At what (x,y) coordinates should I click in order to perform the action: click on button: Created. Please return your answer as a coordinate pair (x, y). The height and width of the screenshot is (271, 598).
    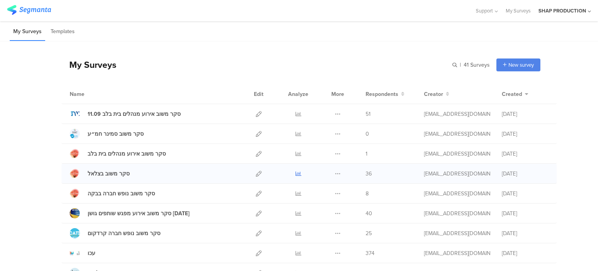
    Looking at the image, I should click on (515, 94).